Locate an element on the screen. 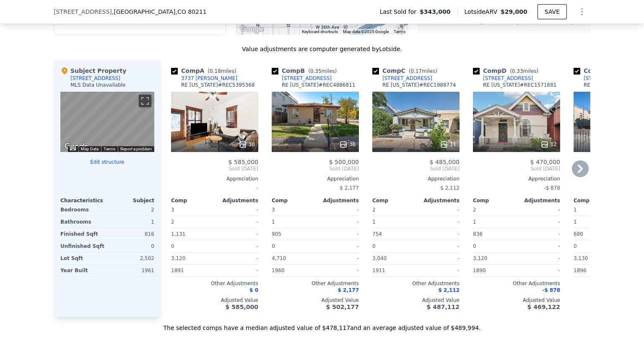  div: Characteristics is located at coordinates (84, 201).